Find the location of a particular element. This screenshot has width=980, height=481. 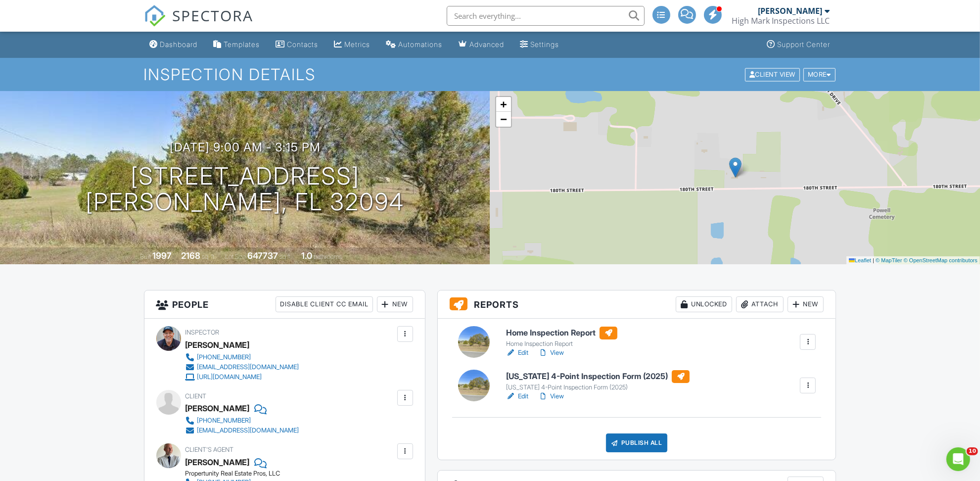

div: 2168 is located at coordinates (190, 256).